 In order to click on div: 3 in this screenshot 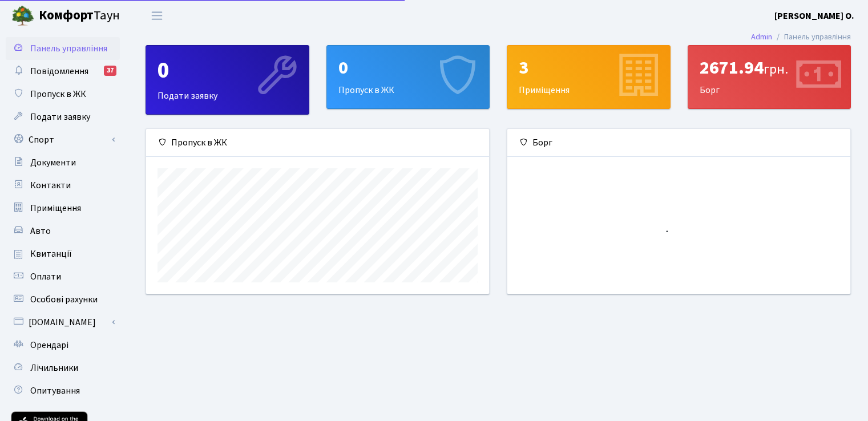, I will do `click(588, 68)`.